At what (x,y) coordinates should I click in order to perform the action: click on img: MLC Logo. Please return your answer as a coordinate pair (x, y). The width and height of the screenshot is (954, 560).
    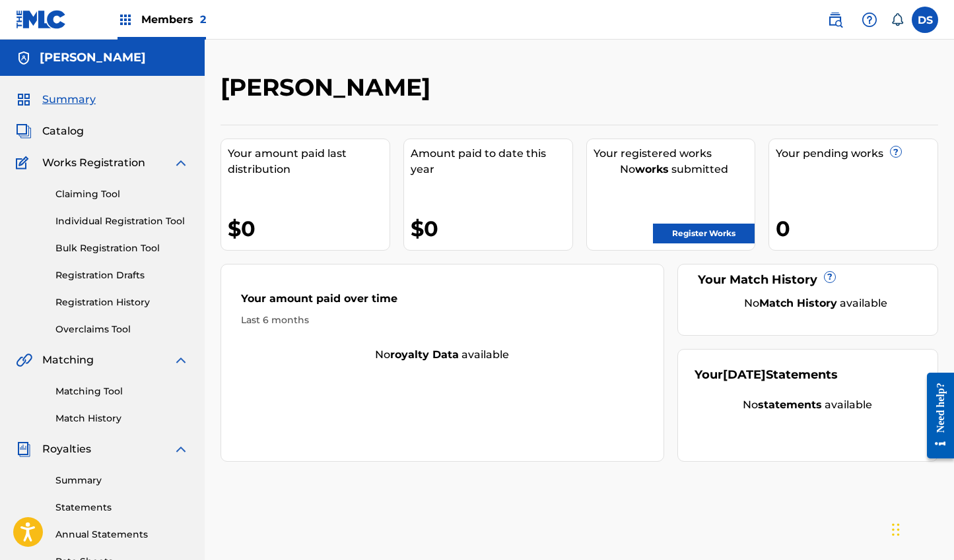
    Looking at the image, I should click on (41, 19).